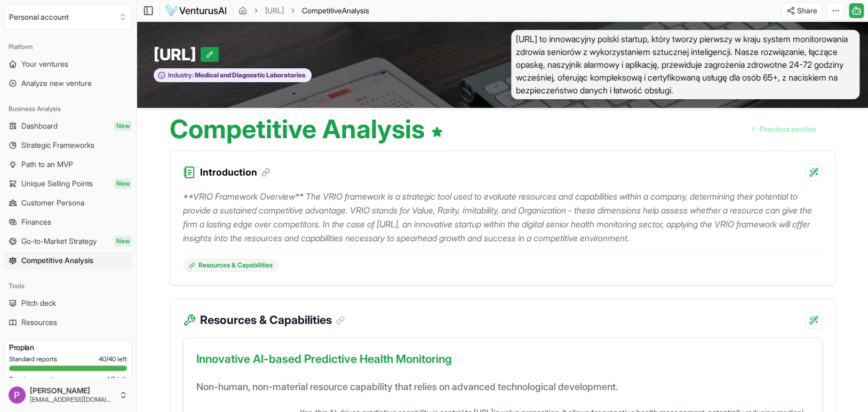 The height and width of the screenshot is (412, 868). I want to click on div: Tools, so click(68, 286).